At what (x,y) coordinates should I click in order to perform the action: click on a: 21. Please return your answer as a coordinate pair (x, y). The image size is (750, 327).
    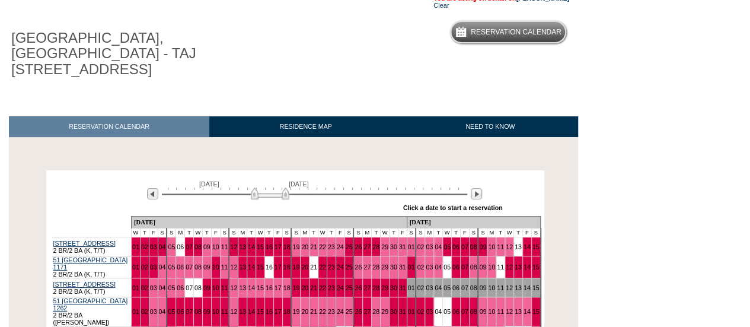
    Looking at the image, I should click on (314, 247).